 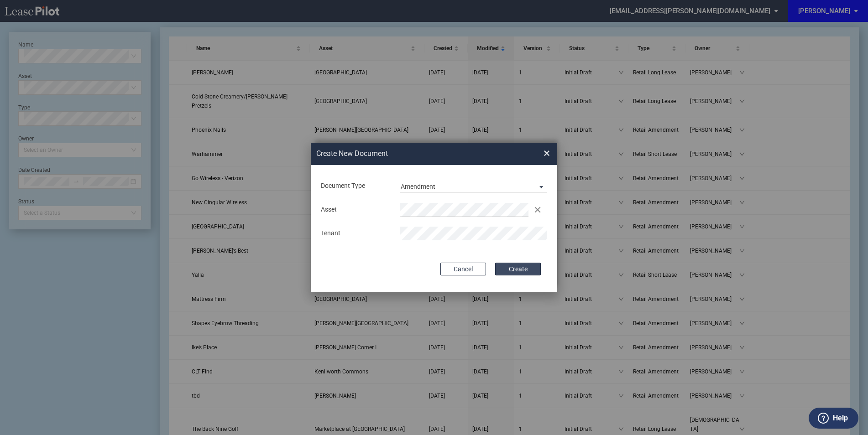 What do you see at coordinates (518, 269) in the screenshot?
I see `button: Create` at bounding box center [518, 269].